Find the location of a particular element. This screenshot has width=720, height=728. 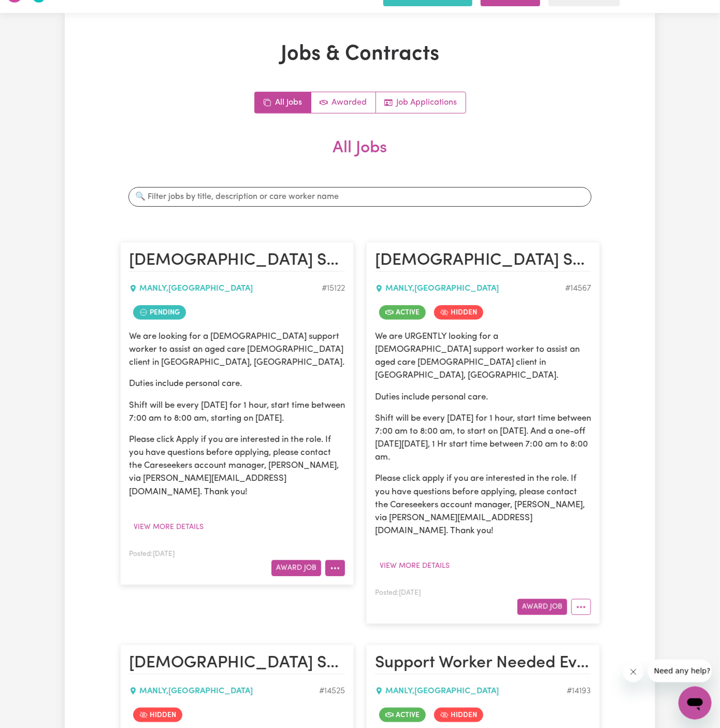

p: Please click Apply if you are interested in the role. If you have questions before applying, plea... is located at coordinates (237, 466).